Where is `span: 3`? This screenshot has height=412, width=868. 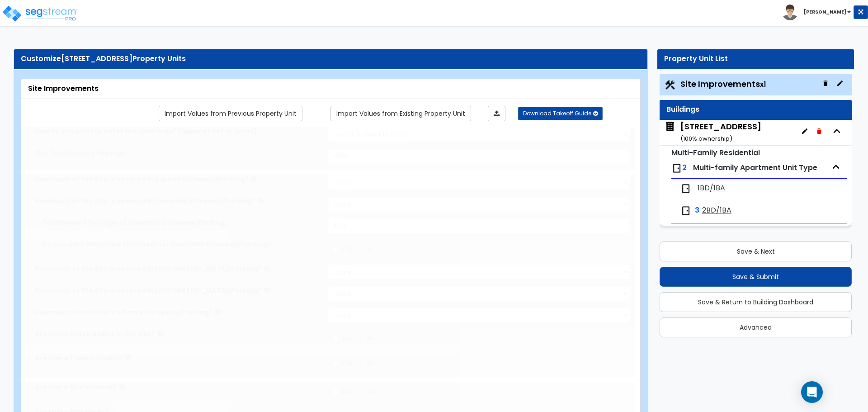 span: 3 is located at coordinates (698, 210).